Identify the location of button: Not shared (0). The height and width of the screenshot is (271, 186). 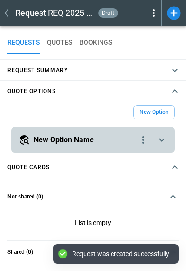
(93, 197).